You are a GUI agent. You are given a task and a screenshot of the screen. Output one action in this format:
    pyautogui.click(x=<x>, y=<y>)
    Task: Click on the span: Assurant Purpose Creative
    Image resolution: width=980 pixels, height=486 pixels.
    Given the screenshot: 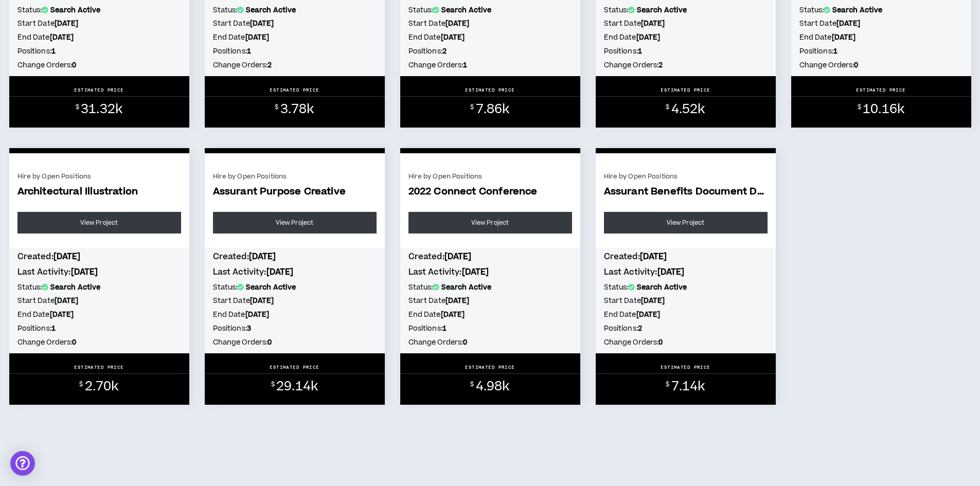 What is the action you would take?
    pyautogui.click(x=295, y=192)
    